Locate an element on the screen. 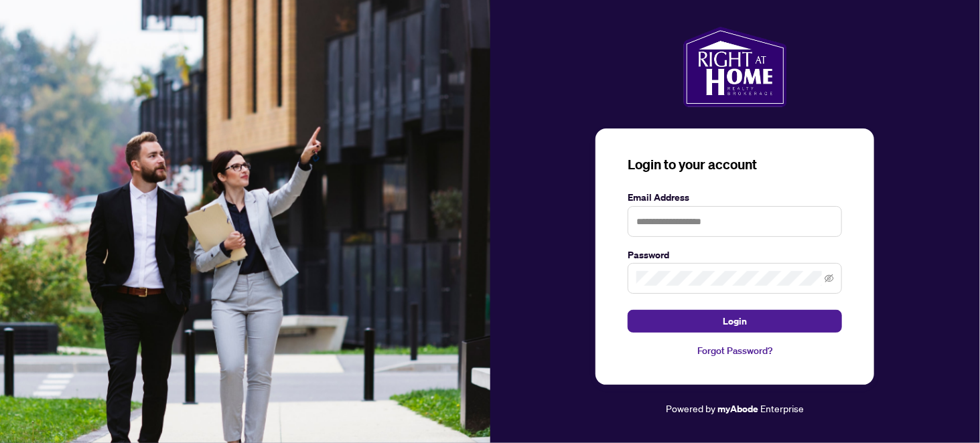 This screenshot has width=980, height=443. label: Password is located at coordinates (735, 255).